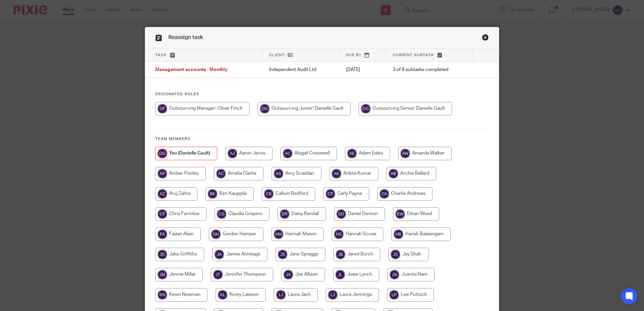  What do you see at coordinates (191, 70) in the screenshot?
I see `span: Management accounts - Monthly` at bounding box center [191, 70].